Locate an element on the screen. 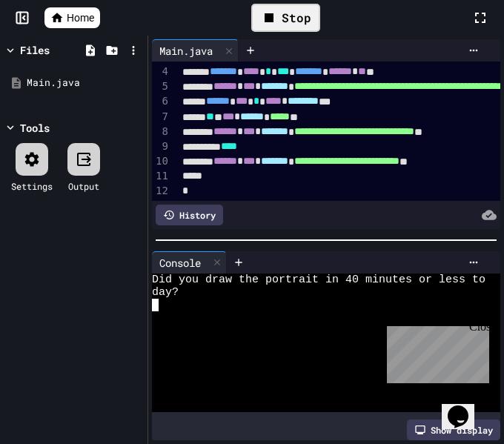 This screenshot has width=504, height=444. div: 8 is located at coordinates (161, 132).